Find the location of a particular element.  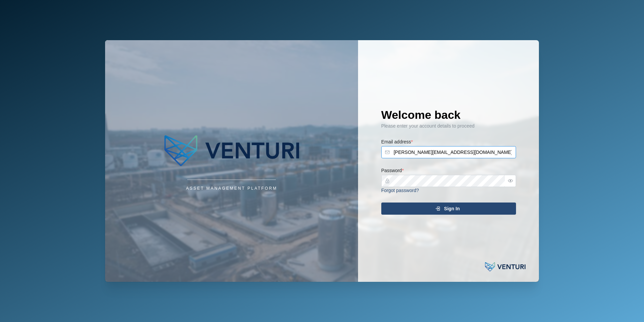

img: Powered by: Venturi is located at coordinates (506, 266).